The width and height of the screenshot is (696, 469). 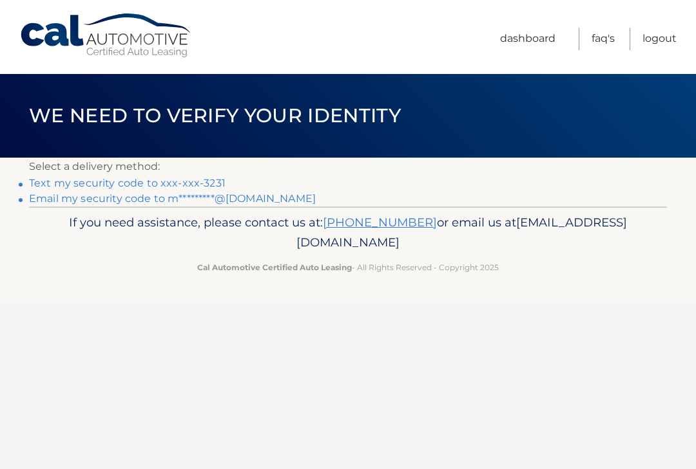 What do you see at coordinates (348, 233) in the screenshot?
I see `p: If you need assistance, please contact us at: or email us at` at bounding box center [348, 233].